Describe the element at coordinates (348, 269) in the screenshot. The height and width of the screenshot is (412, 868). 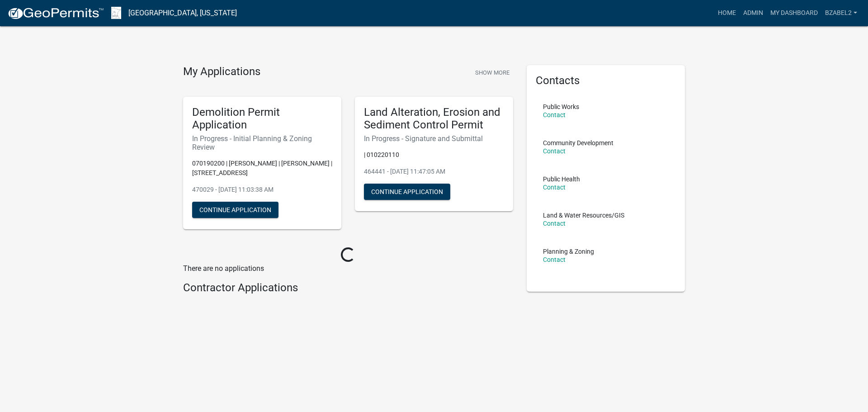
I see `p: There are no applications` at that location.